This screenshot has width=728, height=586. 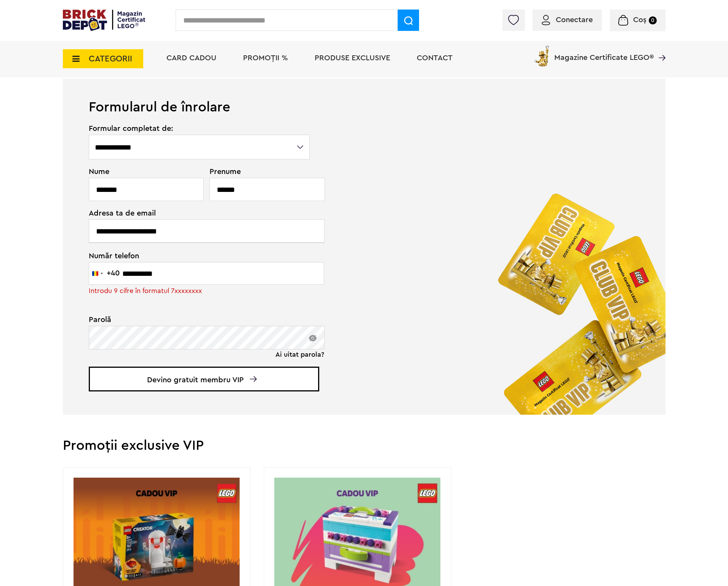 I want to click on button: Selected country, so click(x=105, y=273).